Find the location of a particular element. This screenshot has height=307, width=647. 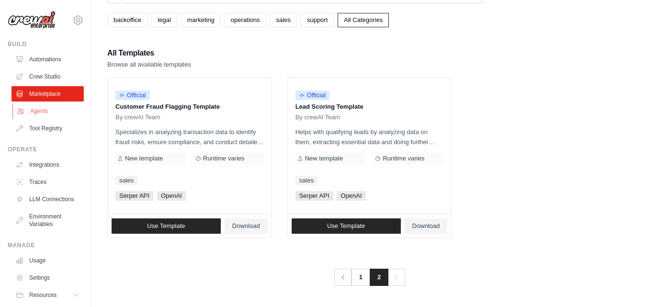

p: Lead Scoring Template is located at coordinates (370, 107).